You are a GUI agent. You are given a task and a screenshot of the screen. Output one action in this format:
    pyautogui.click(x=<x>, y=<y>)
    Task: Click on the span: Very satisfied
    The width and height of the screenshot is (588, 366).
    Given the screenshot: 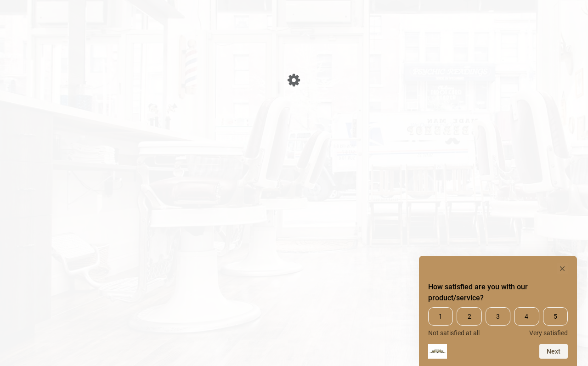 What is the action you would take?
    pyautogui.click(x=549, y=333)
    